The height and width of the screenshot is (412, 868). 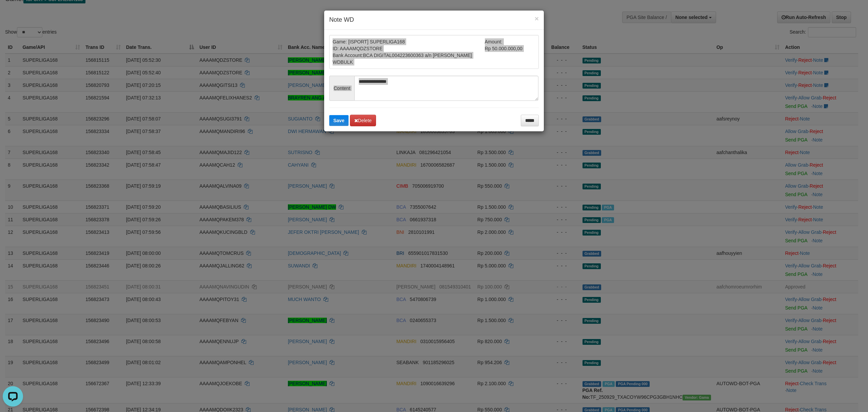 What do you see at coordinates (434, 20) in the screenshot?
I see `h4: Note WD` at bounding box center [434, 20].